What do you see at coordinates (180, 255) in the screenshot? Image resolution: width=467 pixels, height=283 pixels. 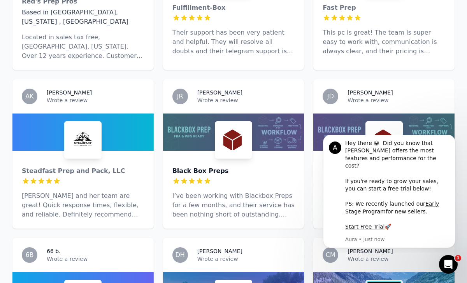 I see `span: DH` at bounding box center [180, 255].